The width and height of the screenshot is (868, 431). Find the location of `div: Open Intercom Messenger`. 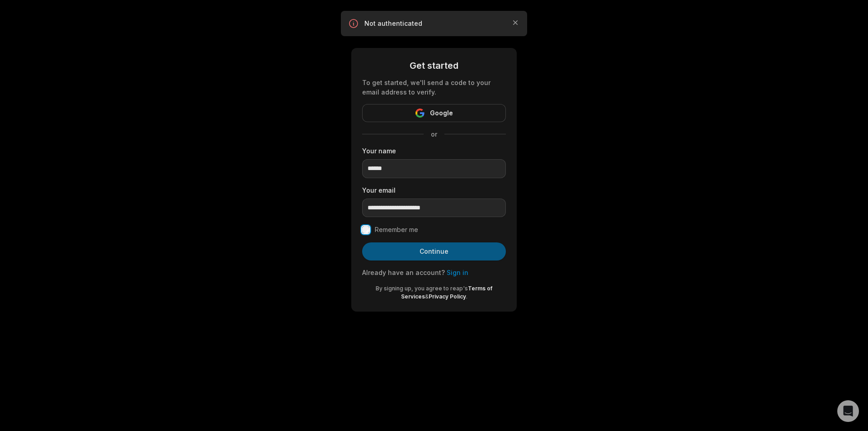

div: Open Intercom Messenger is located at coordinates (848, 411).